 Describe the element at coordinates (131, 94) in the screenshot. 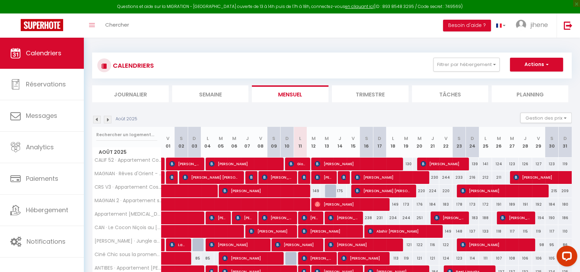

I see `li: Journalier` at that location.